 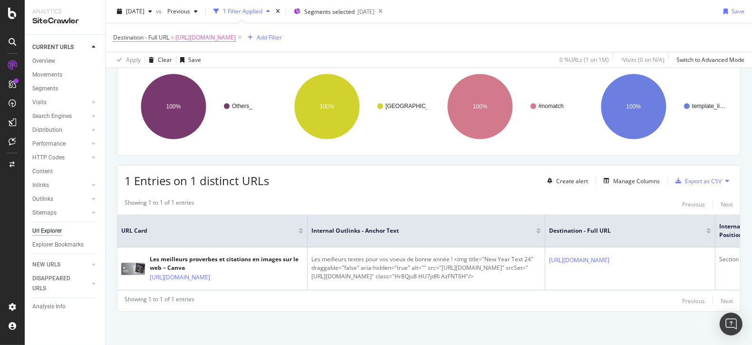 I want to click on a: Sitemaps, so click(x=60, y=212).